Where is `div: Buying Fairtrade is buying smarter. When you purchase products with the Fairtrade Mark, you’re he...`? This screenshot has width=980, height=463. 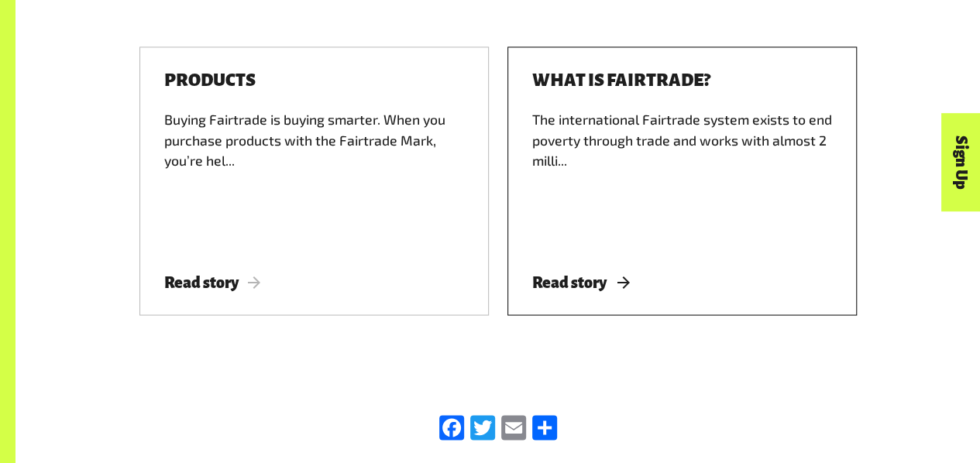
div: Buying Fairtrade is buying smarter. When you purchase products with the Fairtrade Mark, you’re he... is located at coordinates (314, 177).